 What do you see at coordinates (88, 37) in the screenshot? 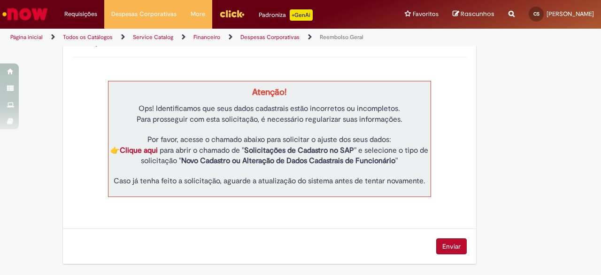
I see `a: Todos os Catálogos` at bounding box center [88, 37].